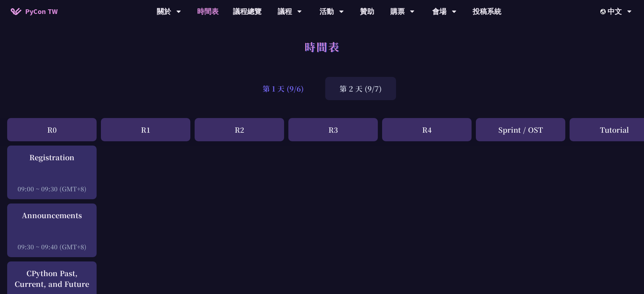 This screenshot has height=294, width=644. What do you see at coordinates (283, 88) in the screenshot?
I see `div: 第 1 天 (9/6)` at bounding box center [283, 88].